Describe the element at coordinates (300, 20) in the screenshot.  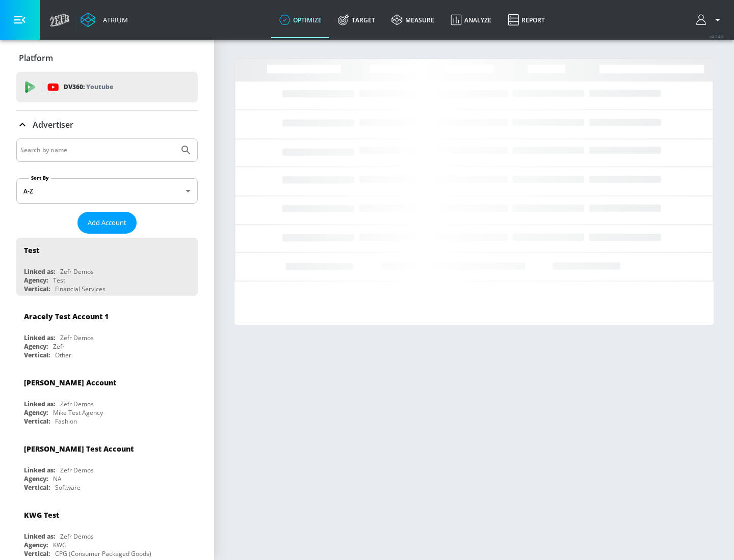
I see `a: optimize` at that location.